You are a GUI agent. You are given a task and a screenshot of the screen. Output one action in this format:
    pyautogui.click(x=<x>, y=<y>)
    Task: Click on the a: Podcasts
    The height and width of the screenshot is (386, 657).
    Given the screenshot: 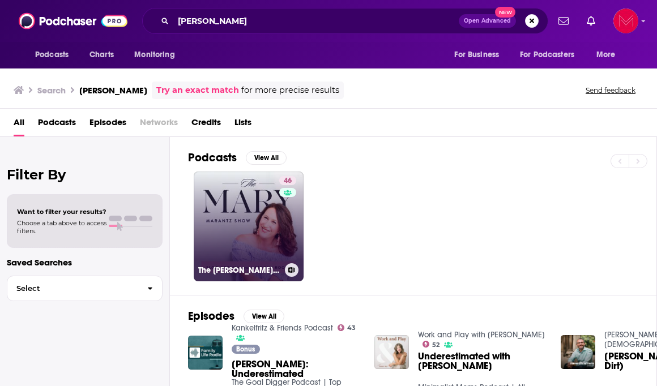 What is the action you would take?
    pyautogui.click(x=57, y=125)
    